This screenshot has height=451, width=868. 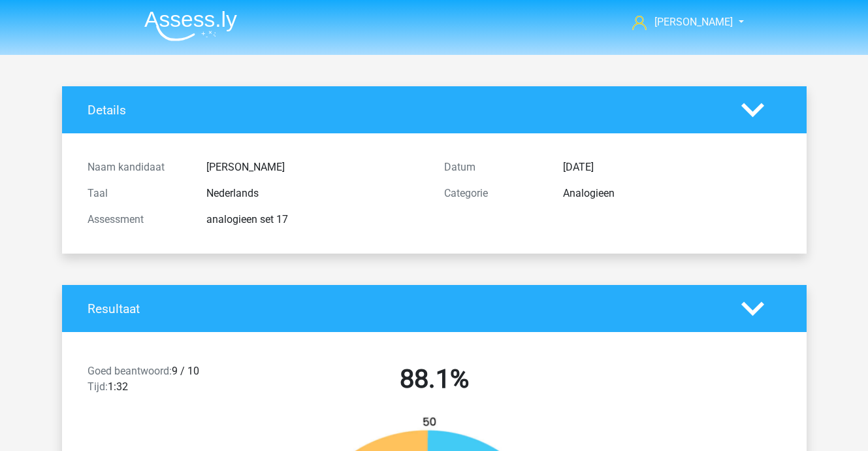 What do you see at coordinates (316, 193) in the screenshot?
I see `div: Nederlands` at bounding box center [316, 193].